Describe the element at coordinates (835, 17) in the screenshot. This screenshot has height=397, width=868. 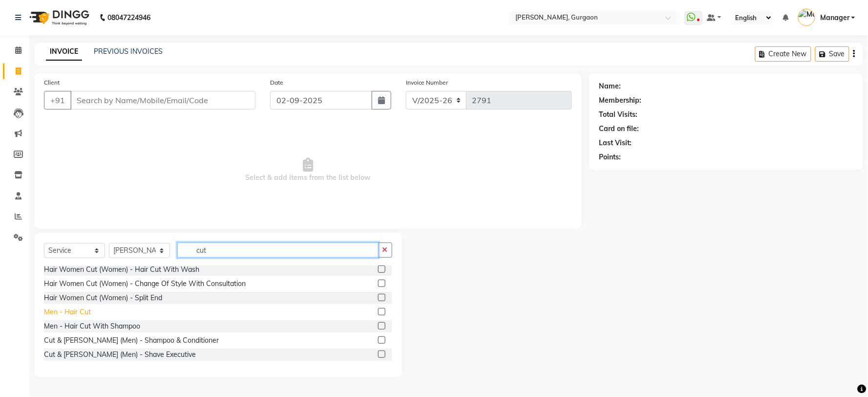
I see `span: Manager` at that location.